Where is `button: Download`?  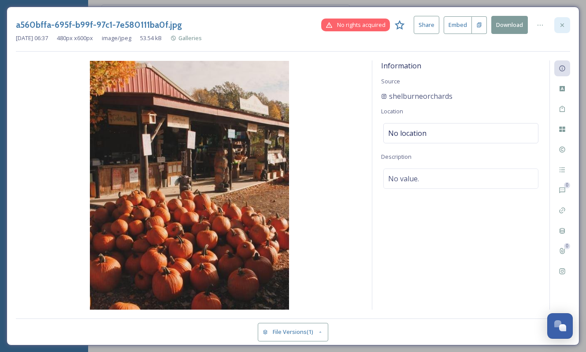
button: Download is located at coordinates (510, 25).